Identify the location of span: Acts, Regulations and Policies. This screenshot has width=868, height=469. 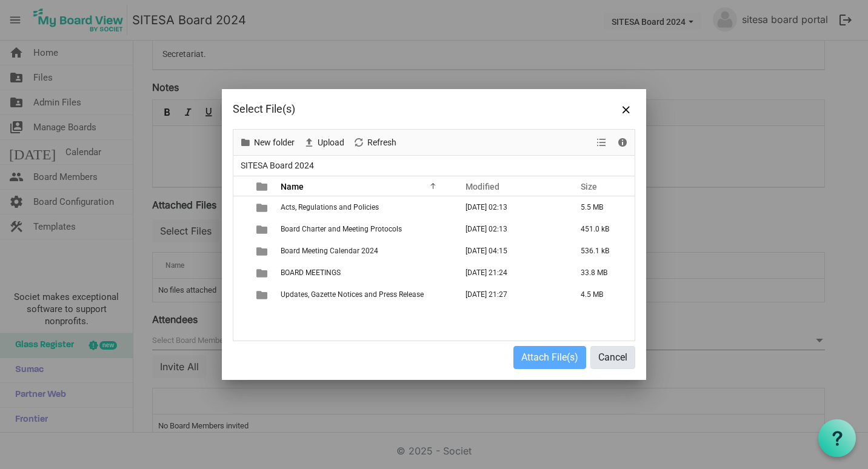
(330, 207).